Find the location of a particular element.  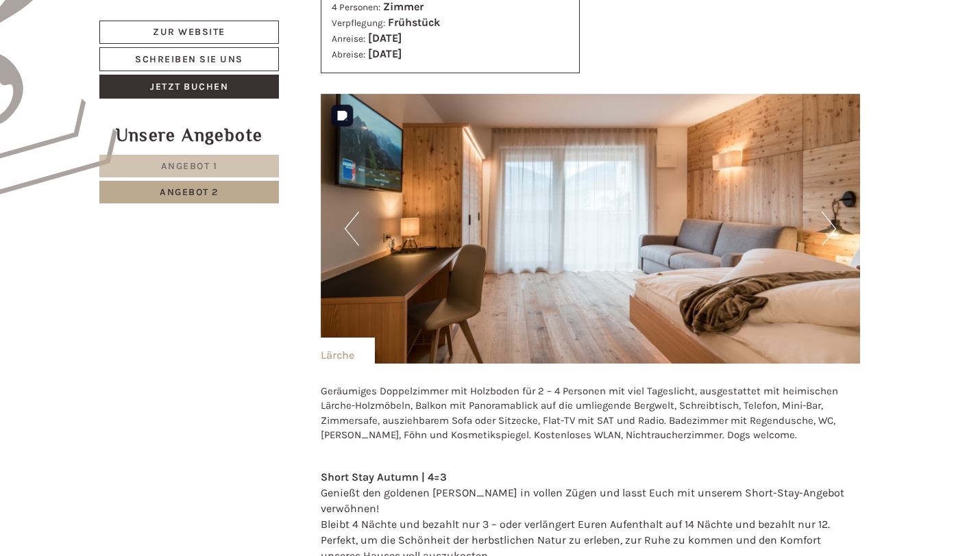

small: 4 Personen: is located at coordinates (355, 6).